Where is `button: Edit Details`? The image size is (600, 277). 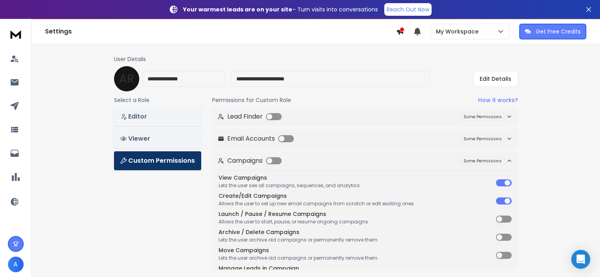 button: Edit Details is located at coordinates (495, 79).